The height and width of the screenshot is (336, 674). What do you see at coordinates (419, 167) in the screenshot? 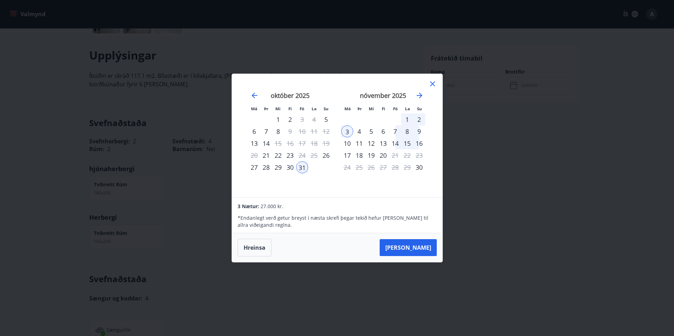
I see `td: Choose sunnudagur, 30. nóvember 2025 as your check-in date. It’s available.` at bounding box center [419, 167].